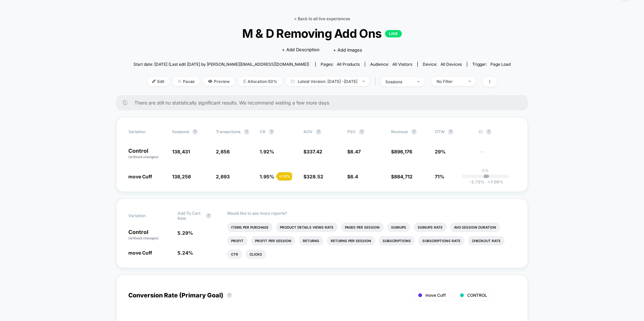 Image resolution: width=644 pixels, height=321 pixels. Describe the element at coordinates (263, 131) in the screenshot. I see `span: CR` at that location.